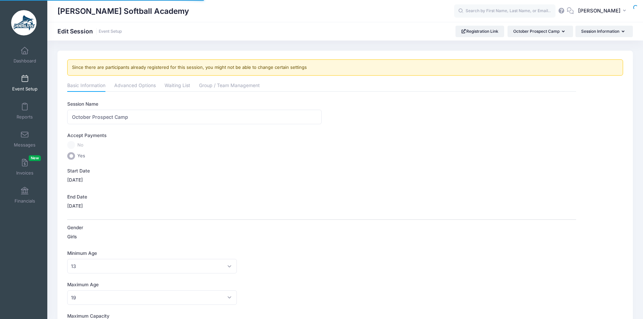 This screenshot has width=643, height=319. I want to click on span: Reports, so click(25, 117).